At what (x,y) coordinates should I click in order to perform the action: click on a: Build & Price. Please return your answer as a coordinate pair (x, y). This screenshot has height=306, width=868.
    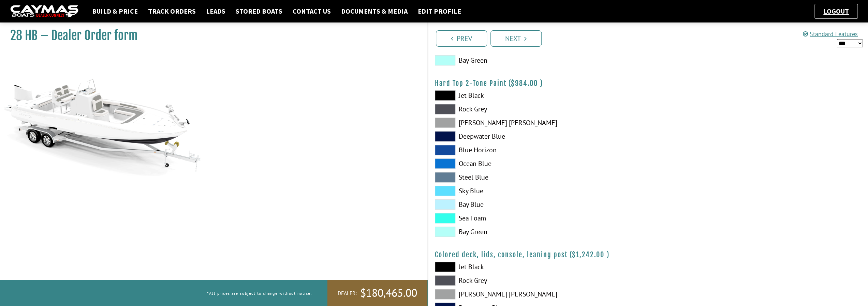
    Looking at the image, I should click on (115, 11).